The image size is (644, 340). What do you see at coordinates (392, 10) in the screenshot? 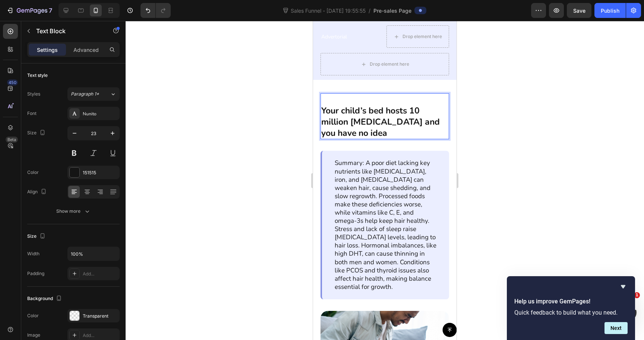
I see `span: Pre-sales Page` at bounding box center [392, 10].